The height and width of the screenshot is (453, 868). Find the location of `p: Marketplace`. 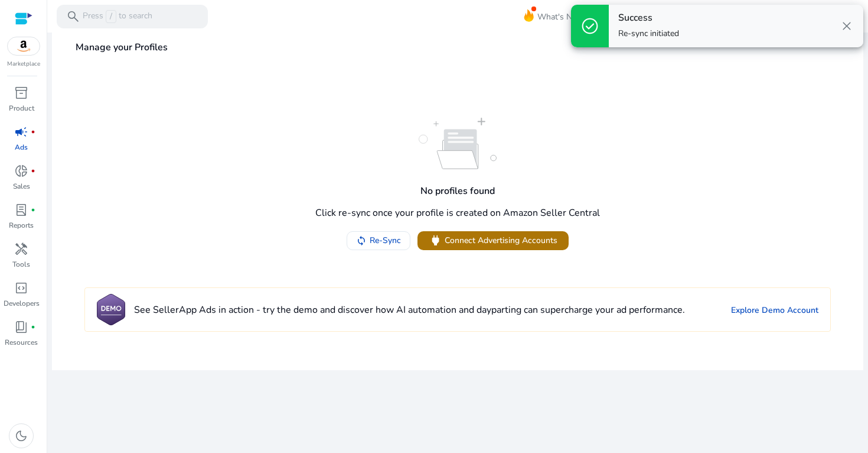

p: Marketplace is located at coordinates (23, 64).